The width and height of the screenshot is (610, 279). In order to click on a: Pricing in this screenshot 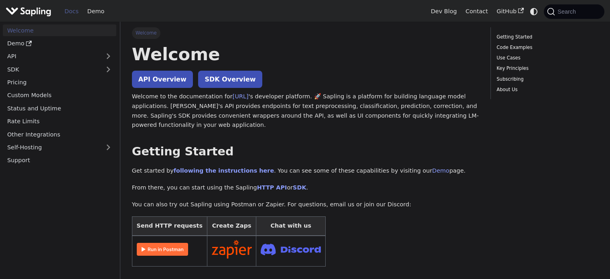, I will do `click(59, 82)`.